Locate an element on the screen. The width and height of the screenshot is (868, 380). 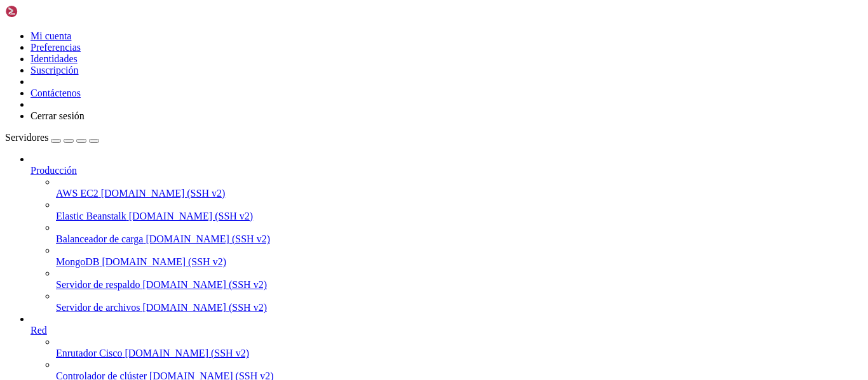
a: Suscripción is located at coordinates (55, 70).